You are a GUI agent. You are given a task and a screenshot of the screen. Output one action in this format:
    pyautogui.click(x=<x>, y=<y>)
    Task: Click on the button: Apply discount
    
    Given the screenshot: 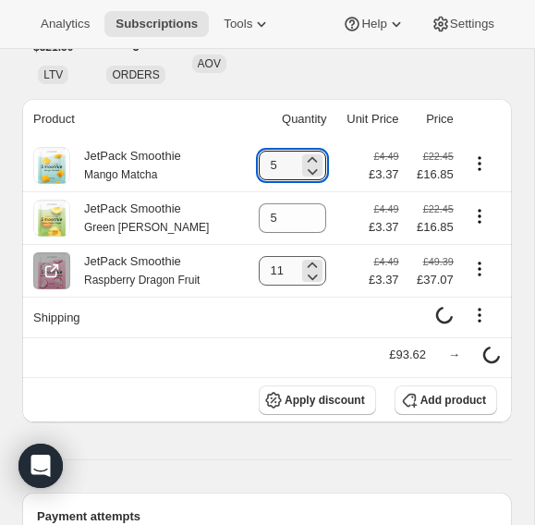 What is the action you would take?
    pyautogui.click(x=317, y=400)
    